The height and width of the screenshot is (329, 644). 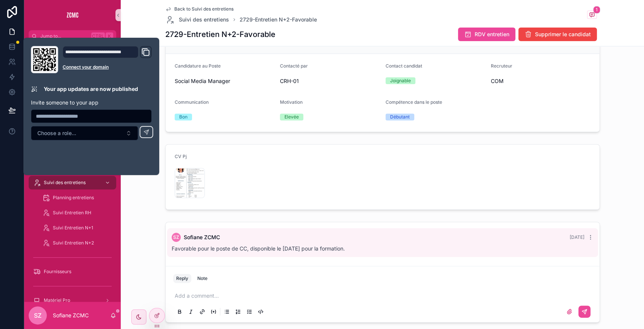 What do you see at coordinates (98, 36) in the screenshot?
I see `span: Ctrl` at bounding box center [98, 36].